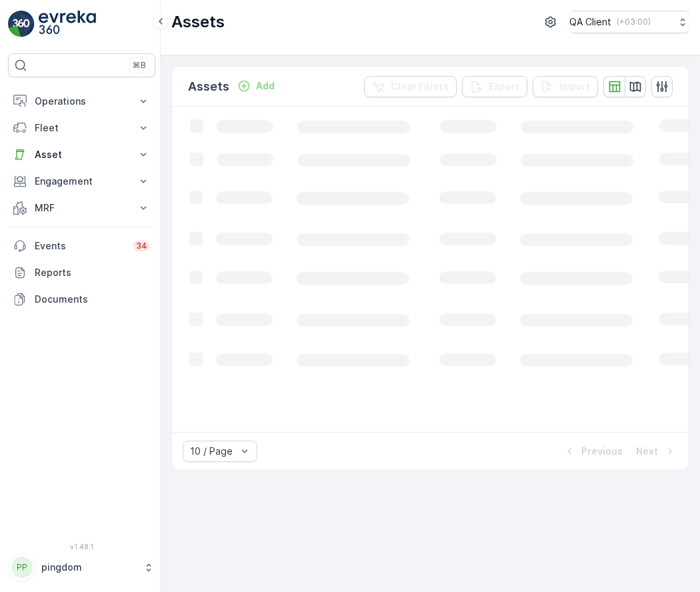 This screenshot has height=592, width=700. What do you see at coordinates (495, 87) in the screenshot?
I see `button: Export` at bounding box center [495, 87].